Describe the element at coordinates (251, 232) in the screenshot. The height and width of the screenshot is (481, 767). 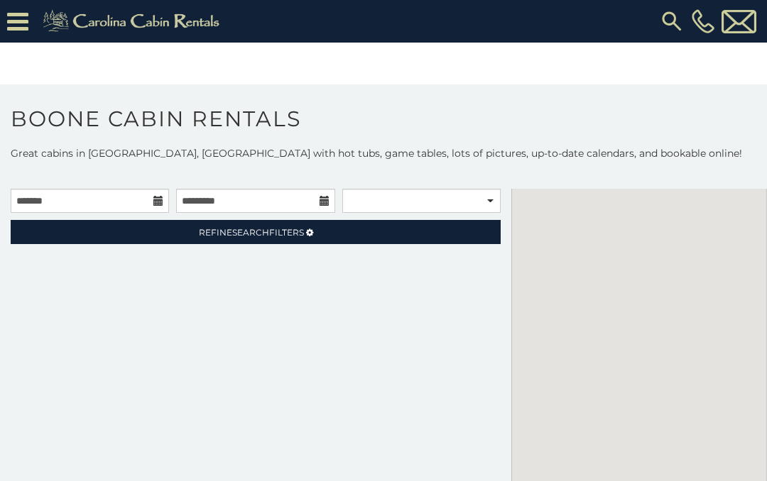
I see `span: Refine Filters` at that location.